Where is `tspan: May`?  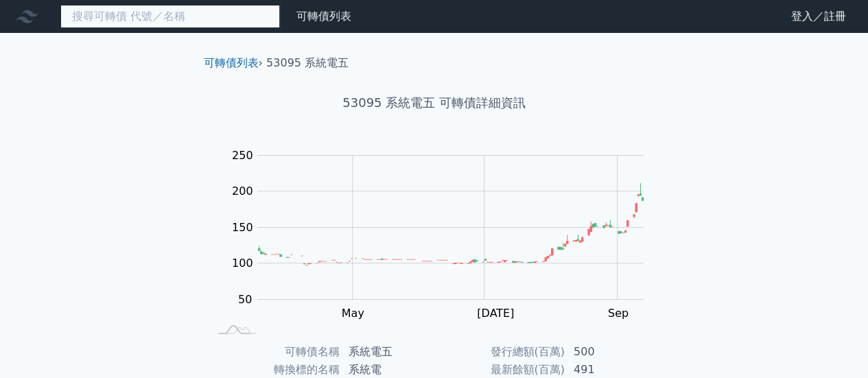 tspan: May is located at coordinates (352, 313).